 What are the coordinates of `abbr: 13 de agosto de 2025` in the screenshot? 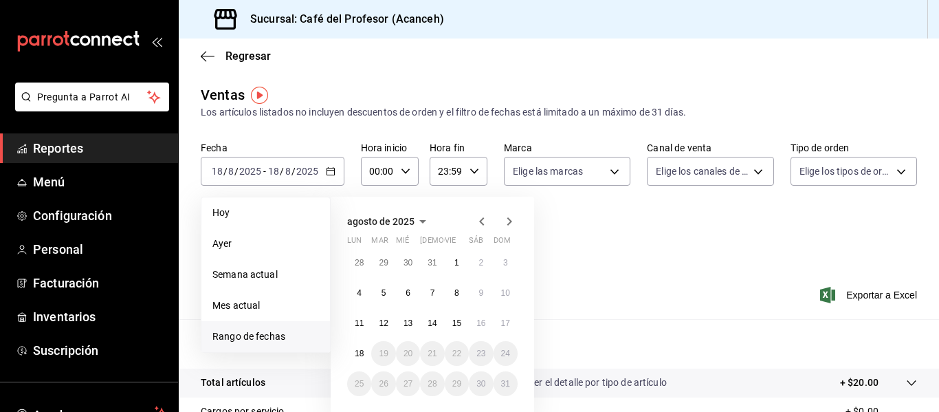 It's located at (407, 323).